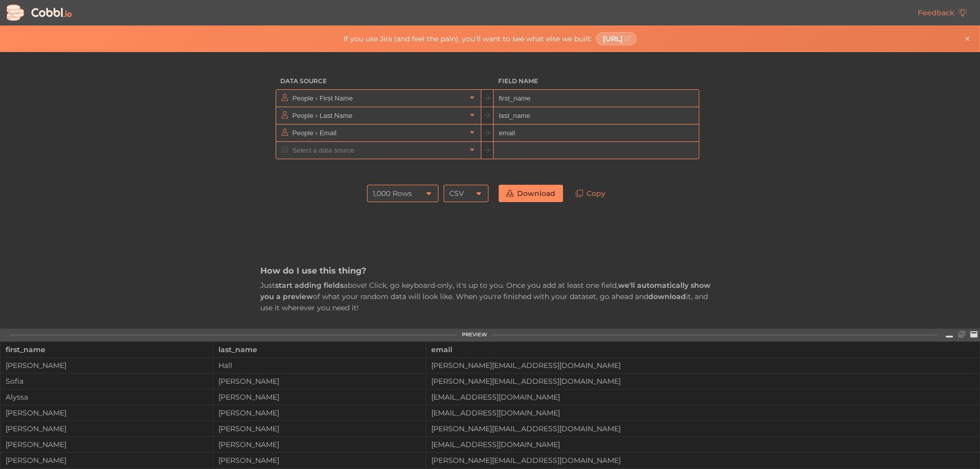 This screenshot has height=469, width=980. Describe the element at coordinates (456, 194) in the screenshot. I see `div: CSV` at that location.